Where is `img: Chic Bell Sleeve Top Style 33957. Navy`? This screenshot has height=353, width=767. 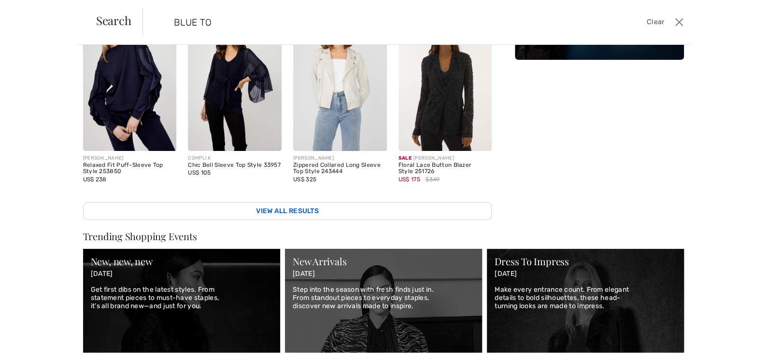 img: Chic Bell Sleeve Top Style 33957. Navy is located at coordinates (235, 81).